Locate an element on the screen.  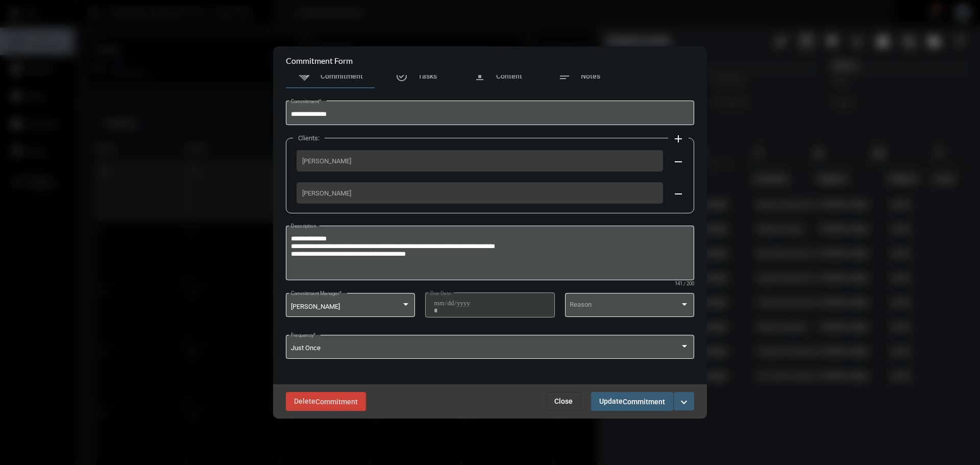
button: DeleteCommitment is located at coordinates (326, 401).